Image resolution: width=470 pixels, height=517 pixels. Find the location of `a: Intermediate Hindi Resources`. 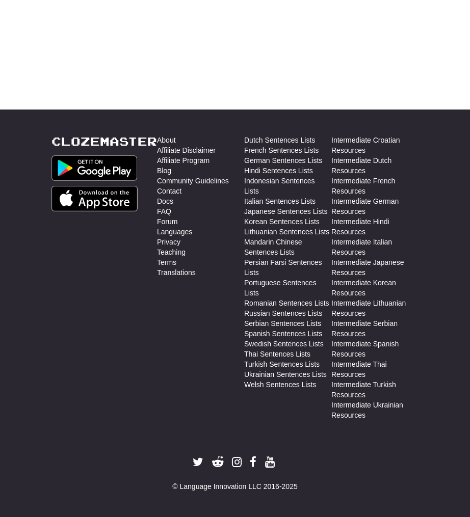

a: Intermediate Hindi Resources is located at coordinates (375, 227).